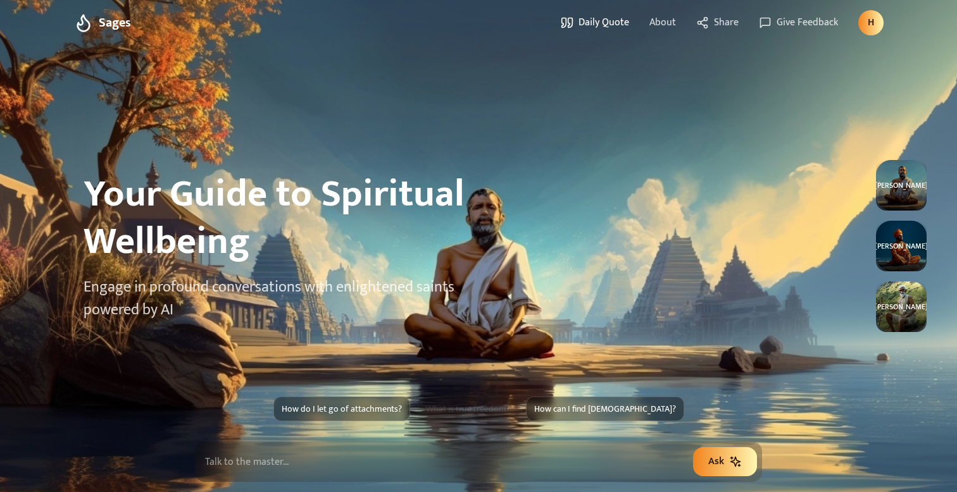 This screenshot has height=492, width=957. I want to click on span: Share, so click(726, 23).